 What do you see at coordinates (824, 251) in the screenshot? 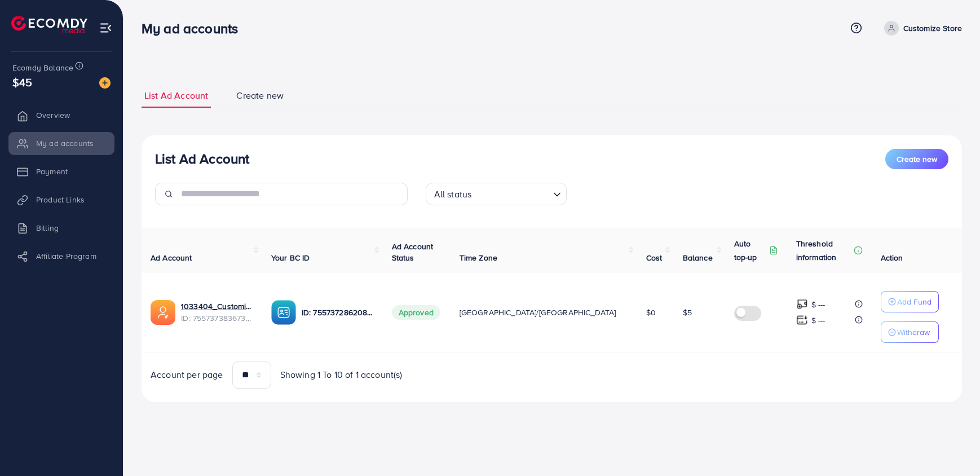
I see `p: Threshold information` at bounding box center [824, 251].